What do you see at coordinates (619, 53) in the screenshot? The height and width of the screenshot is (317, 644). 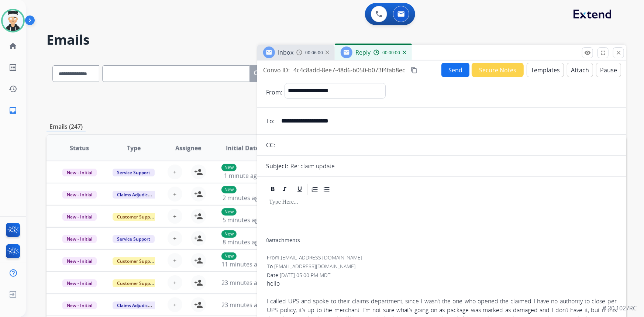 I see `mat-icon: close` at bounding box center [619, 53].